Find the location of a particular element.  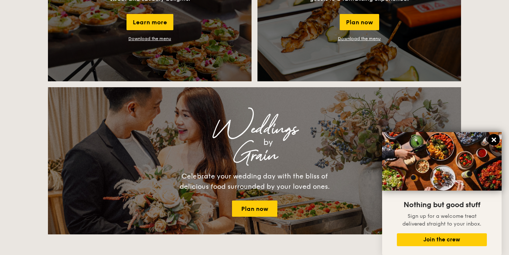

button: Close is located at coordinates (493, 140).